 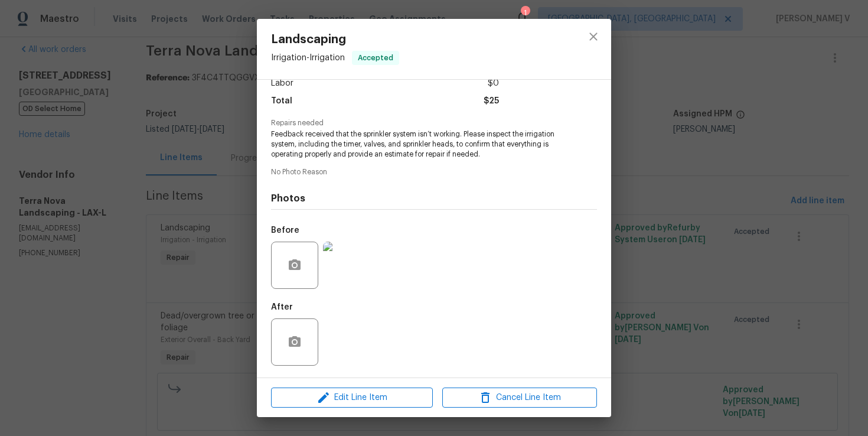 What do you see at coordinates (282, 307) in the screenshot?
I see `h5: After` at bounding box center [282, 307].